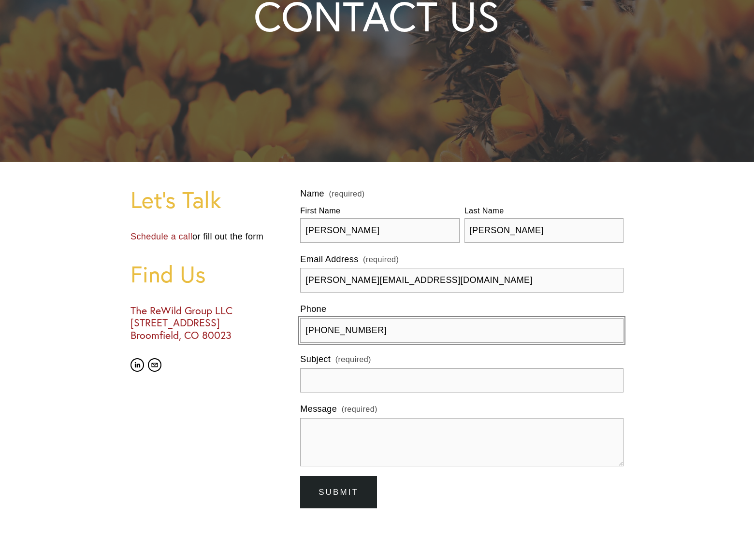 Image resolution: width=754 pixels, height=560 pixels. I want to click on span: Phone, so click(313, 309).